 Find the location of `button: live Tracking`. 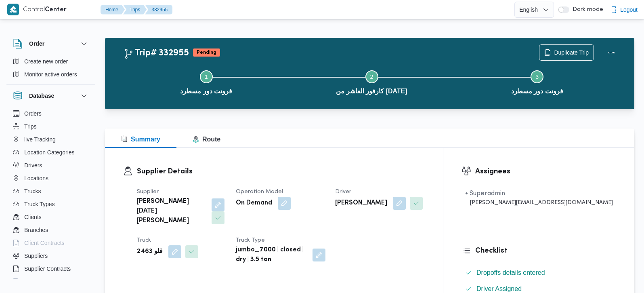

button: live Tracking is located at coordinates (51, 139).